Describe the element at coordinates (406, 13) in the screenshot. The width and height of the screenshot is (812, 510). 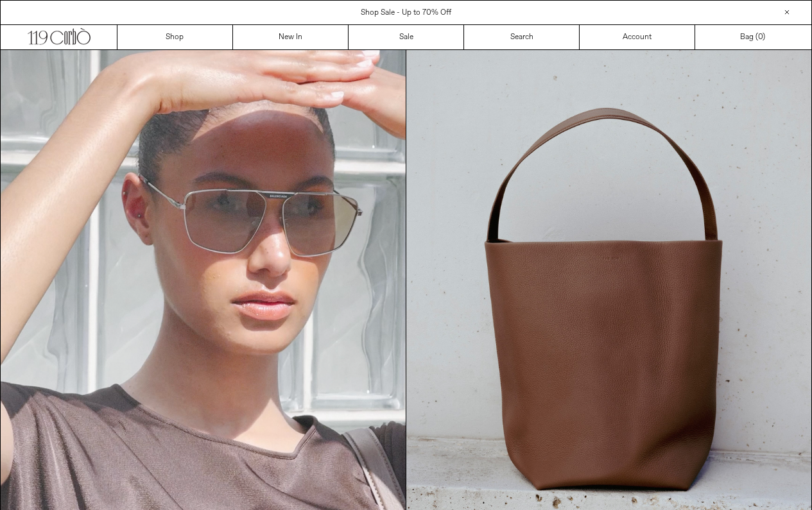
I see `a: Shop Sale - Up to 70% Off` at that location.